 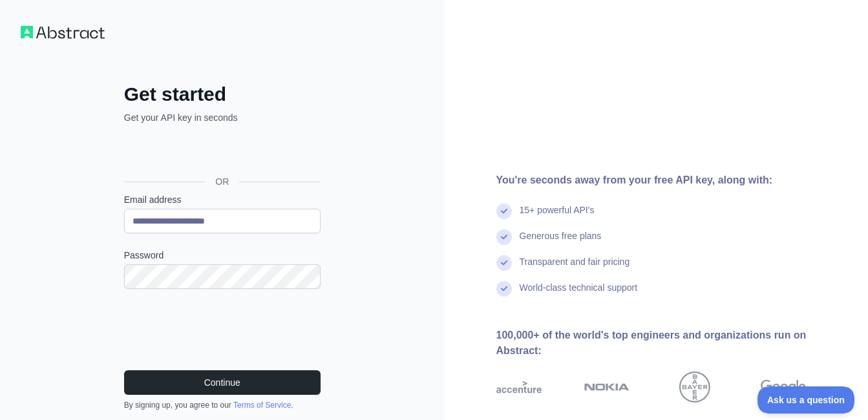 I want to click on a: Terms of Service, so click(x=261, y=405).